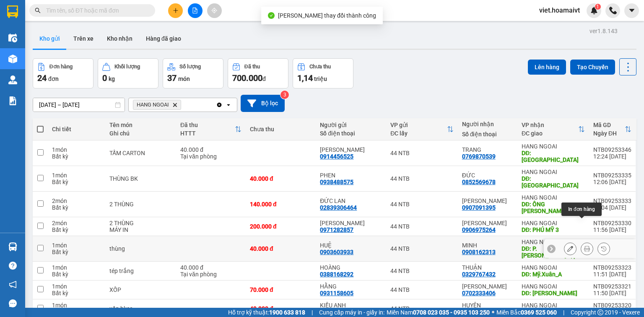  What do you see at coordinates (488, 223) in the screenshot?
I see `div: Xuân Tiến` at bounding box center [488, 223].